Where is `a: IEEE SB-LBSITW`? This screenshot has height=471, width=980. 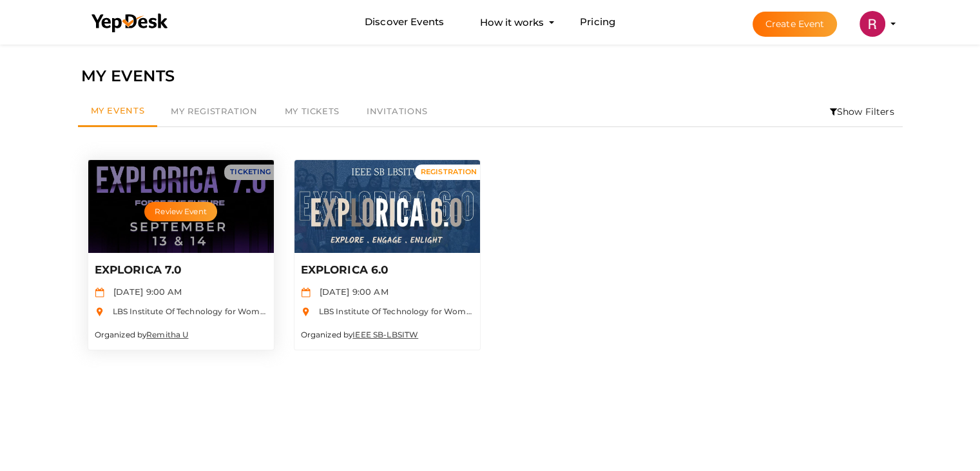 a: IEEE SB-LBSITW is located at coordinates (385, 334).